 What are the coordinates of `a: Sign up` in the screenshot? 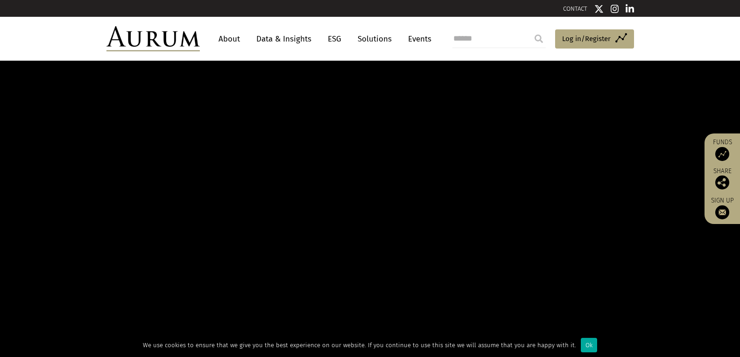 It's located at (722, 208).